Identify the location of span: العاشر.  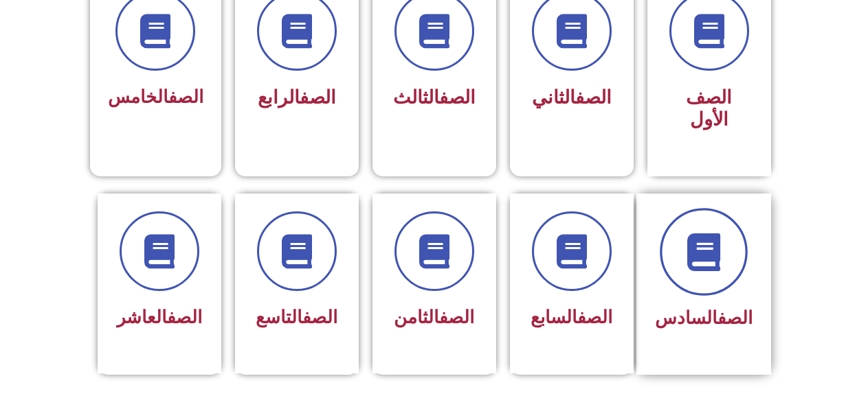
(159, 318).